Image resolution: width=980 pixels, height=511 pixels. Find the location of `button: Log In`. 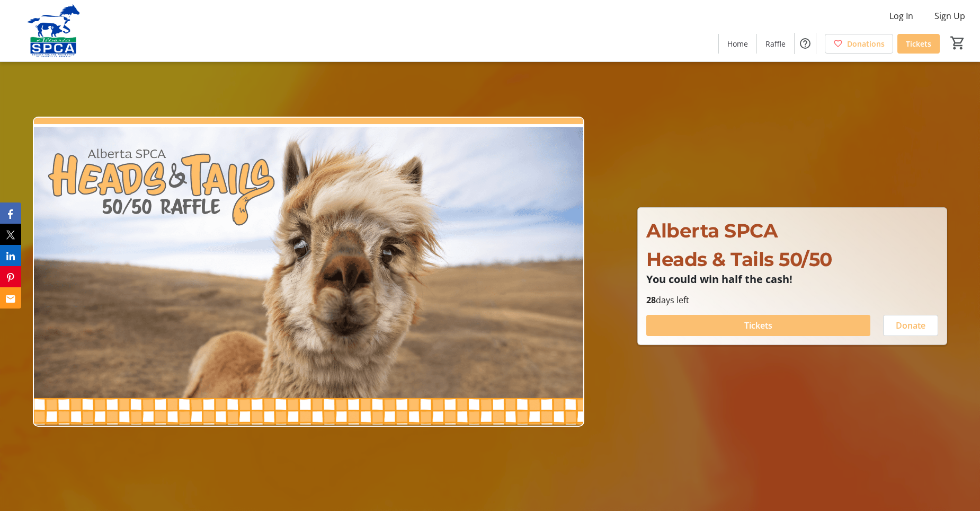

button: Log In is located at coordinates (901, 16).